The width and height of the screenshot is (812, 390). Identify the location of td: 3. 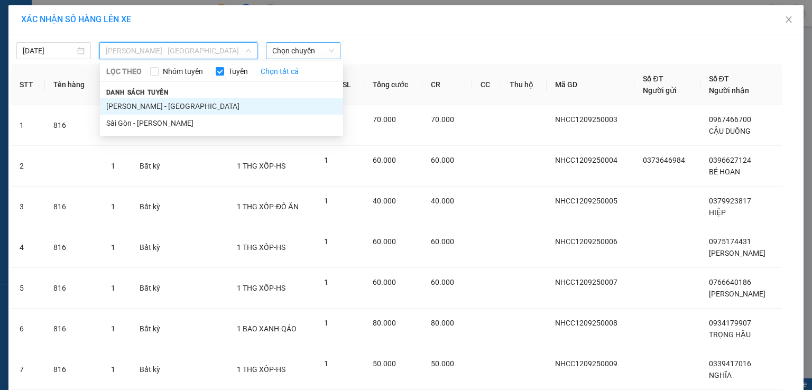
(28, 207).